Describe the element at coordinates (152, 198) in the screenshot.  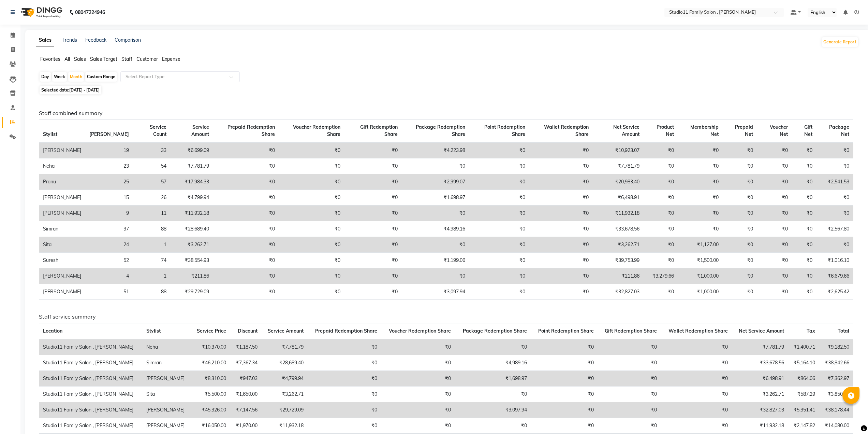
I see `td: 26` at that location.